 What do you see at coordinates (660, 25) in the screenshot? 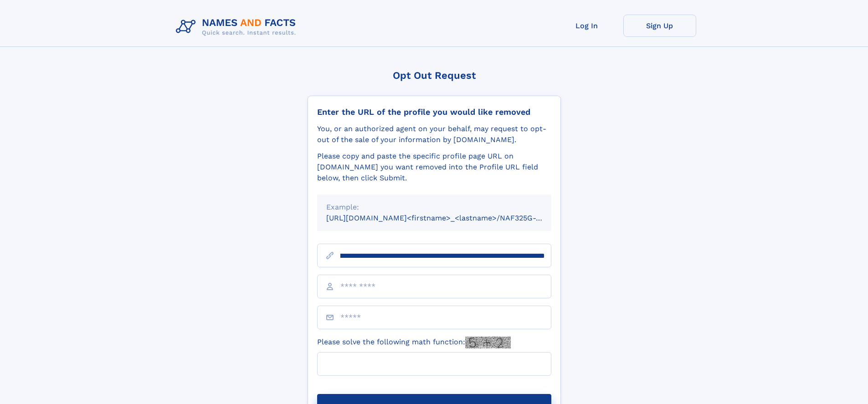
I see `a: Sign Up` at bounding box center [660, 25].